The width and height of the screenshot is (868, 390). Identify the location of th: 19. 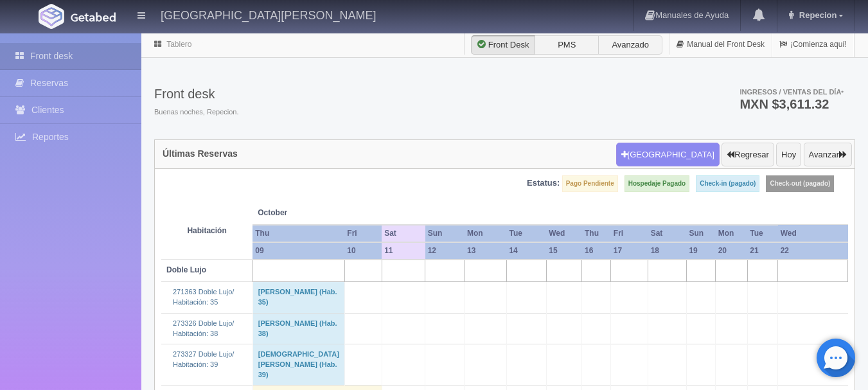
(701, 251).